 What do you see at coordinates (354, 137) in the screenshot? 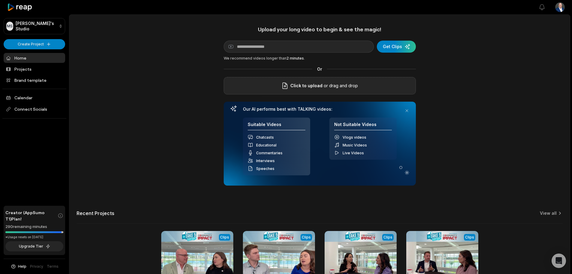
I see `span: Vlogs videos` at bounding box center [354, 137].